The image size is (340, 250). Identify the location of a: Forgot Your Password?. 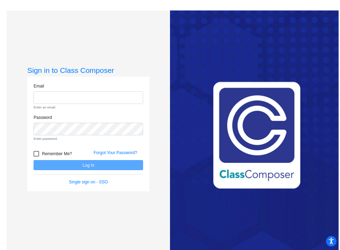
(115, 153).